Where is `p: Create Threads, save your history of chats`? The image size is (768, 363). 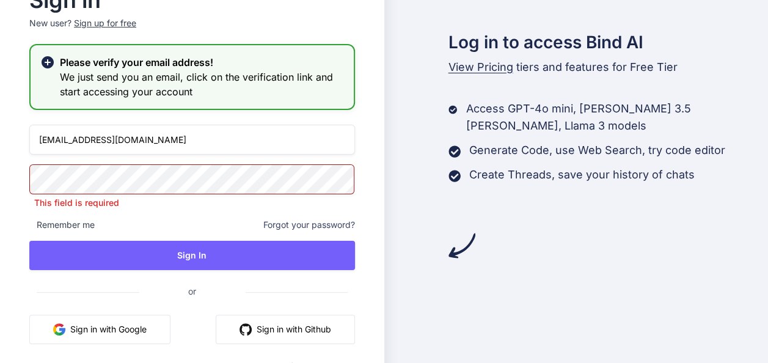 p: Create Threads, save your history of chats is located at coordinates (581, 175).